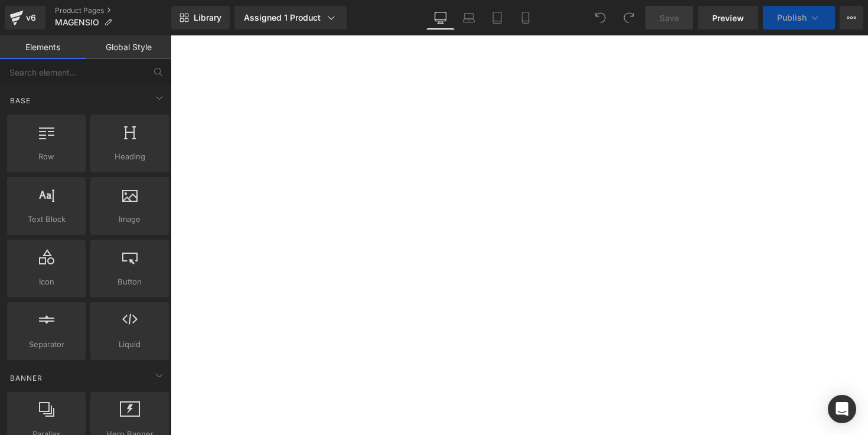  What do you see at coordinates (728, 18) in the screenshot?
I see `a: Preview` at bounding box center [728, 18].